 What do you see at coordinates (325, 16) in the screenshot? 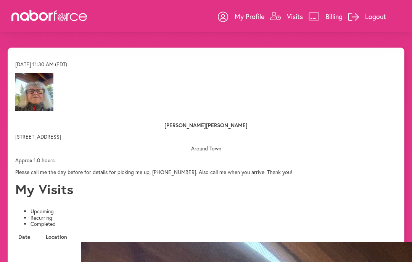
I see `a: Billing` at bounding box center [325, 16].